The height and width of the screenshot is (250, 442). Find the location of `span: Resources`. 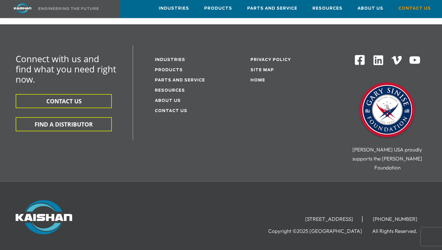

span: Resources is located at coordinates (327, 8).